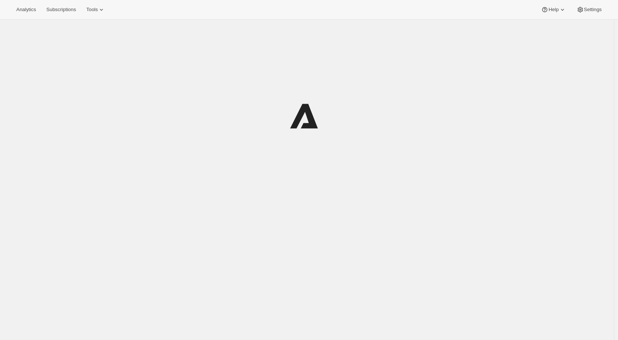 The width and height of the screenshot is (618, 340). I want to click on span: Settings, so click(593, 10).